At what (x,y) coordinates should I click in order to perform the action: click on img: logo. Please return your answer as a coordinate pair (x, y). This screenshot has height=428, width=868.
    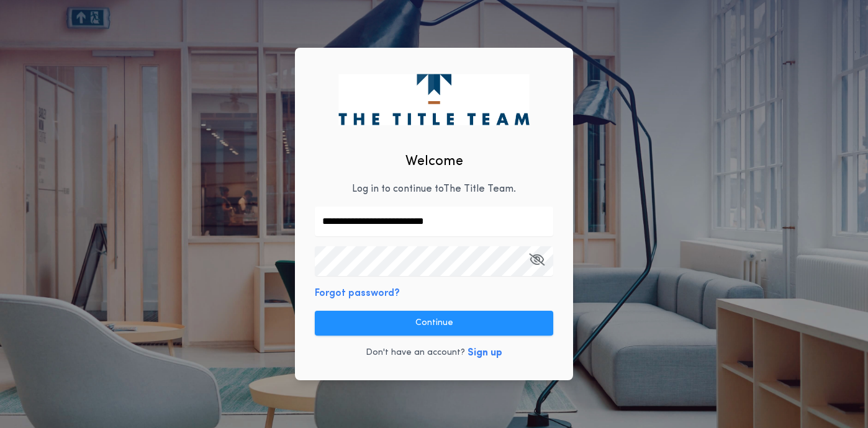
    Looking at the image, I should click on (433, 99).